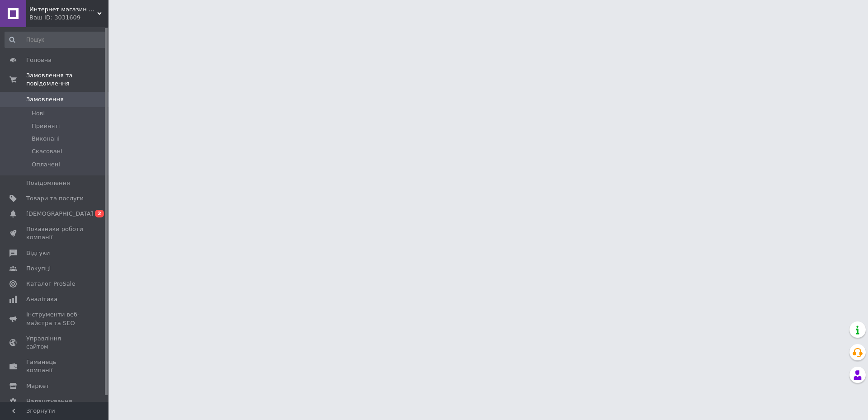  Describe the element at coordinates (38, 386) in the screenshot. I see `span: Маркет` at that location.